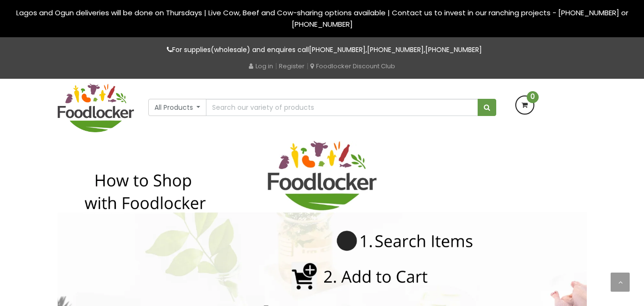 The height and width of the screenshot is (306, 644). I want to click on span: 0, so click(533, 97).